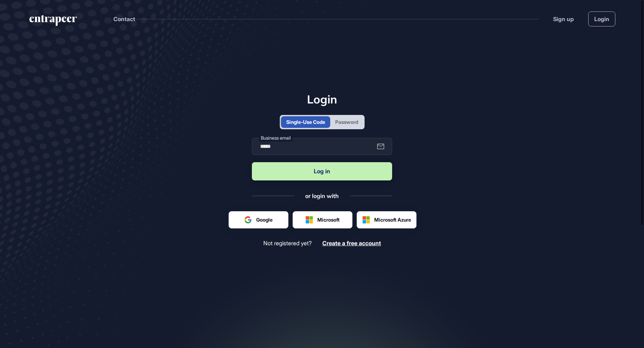 The width and height of the screenshot is (644, 348). I want to click on div: or login with, so click(322, 196).